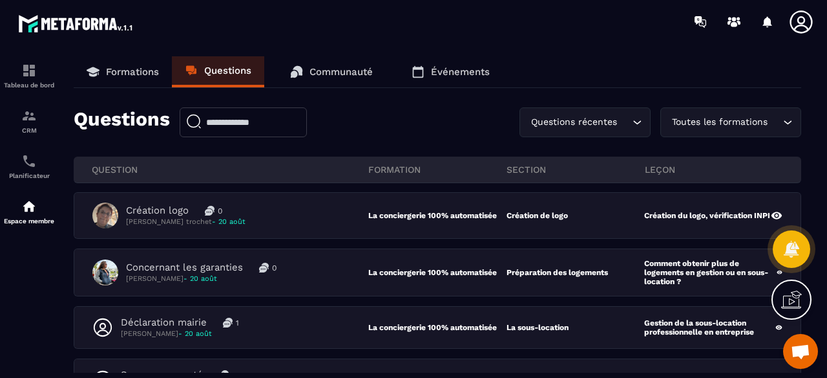 Image resolution: width=827 pixels, height=378 pixels. Describe the element at coordinates (133, 72) in the screenshot. I see `p: Formations` at that location.